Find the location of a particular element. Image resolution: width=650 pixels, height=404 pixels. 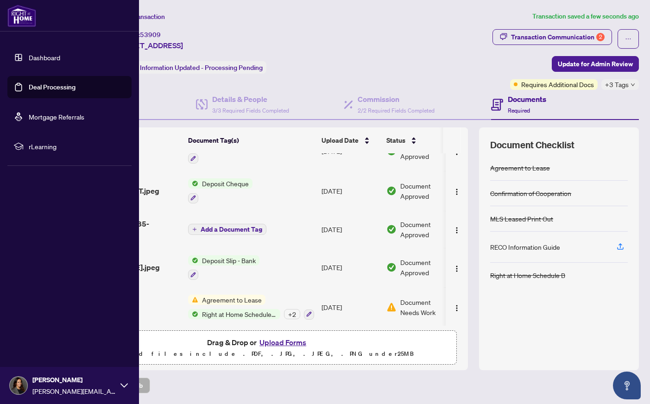

button: Status IconAgreement to LeaseStatus IconRight at Home Schedule B+2 is located at coordinates (251, 307).